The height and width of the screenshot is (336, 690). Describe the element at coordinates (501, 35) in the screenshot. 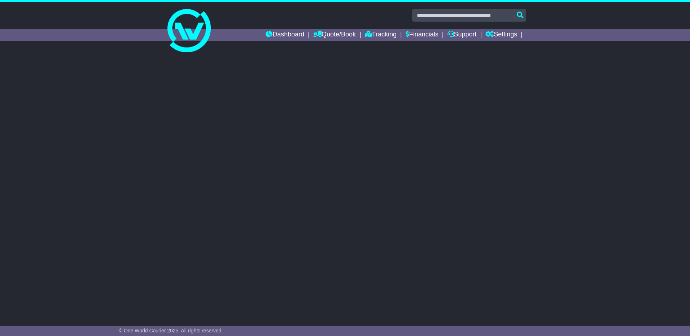

I see `a: Settings` at that location.